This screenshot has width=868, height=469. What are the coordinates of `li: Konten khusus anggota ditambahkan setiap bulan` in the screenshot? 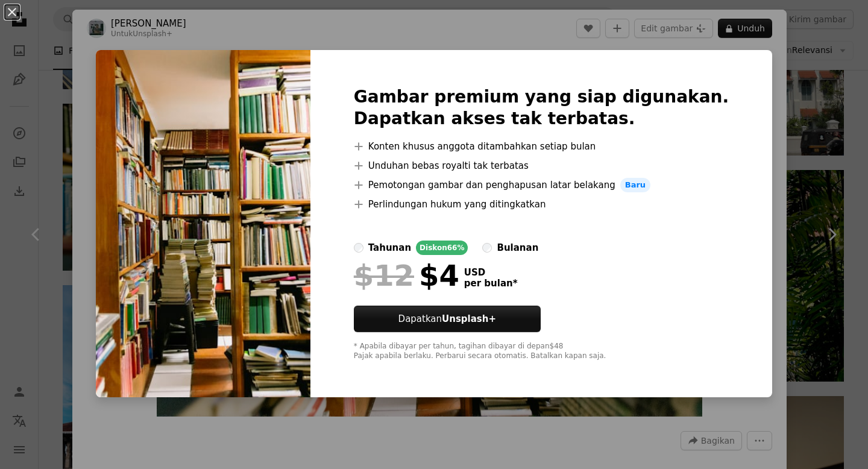 It's located at (542, 146).